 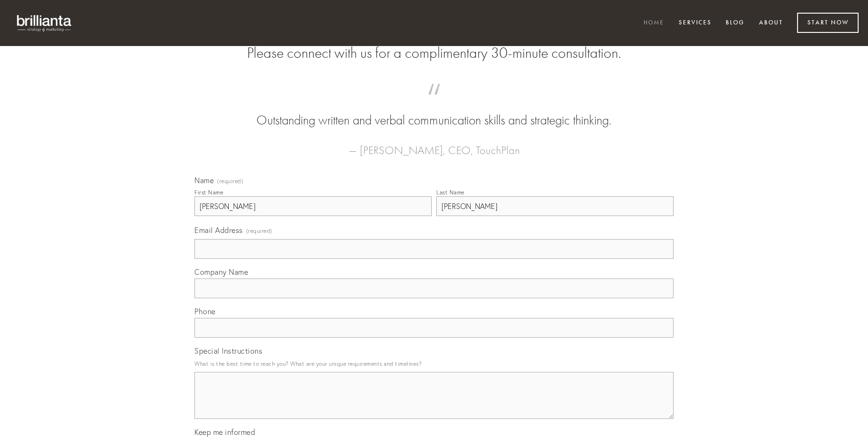 What do you see at coordinates (770, 23) in the screenshot?
I see `a: About` at bounding box center [770, 23].